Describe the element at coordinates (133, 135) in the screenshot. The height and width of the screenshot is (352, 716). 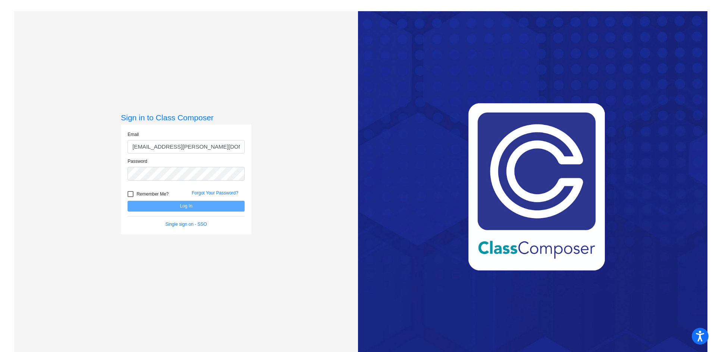
I see `label: Email` at that location.